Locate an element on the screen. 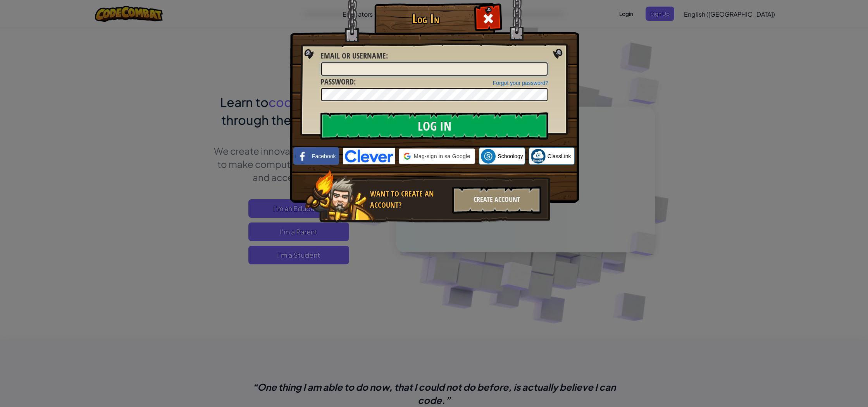  a: Forgot your password? is located at coordinates (520, 83).